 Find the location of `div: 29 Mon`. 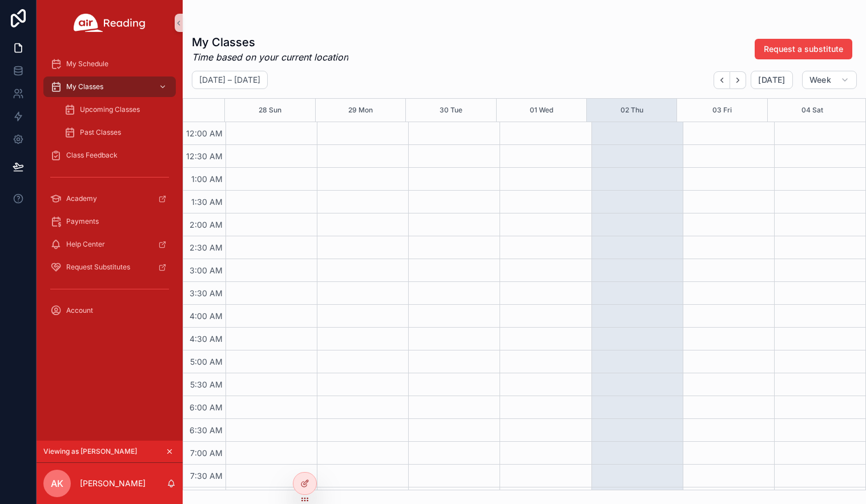

div: 29 Mon is located at coordinates (360, 110).